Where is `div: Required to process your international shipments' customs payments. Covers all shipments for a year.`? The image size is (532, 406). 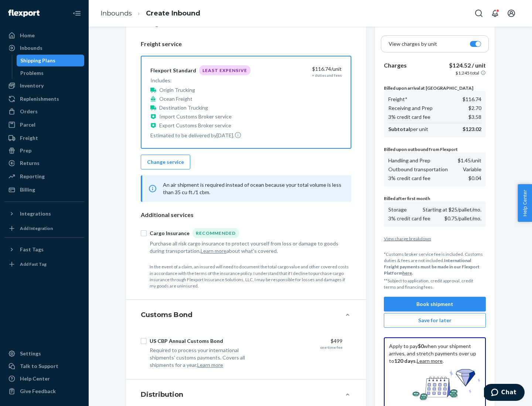 div: Required to process your international shipments' customs payments. Covers all shipments for a year. is located at coordinates (205, 358).